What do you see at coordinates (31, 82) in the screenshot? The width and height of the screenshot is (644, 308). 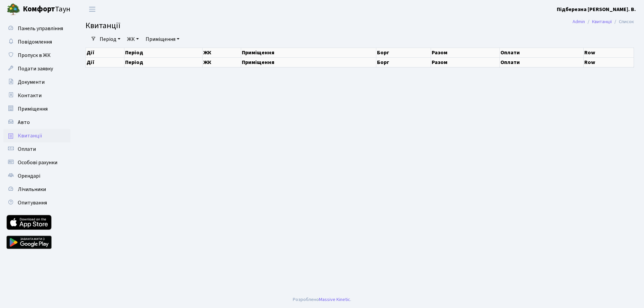 I see `span: Документи` at bounding box center [31, 82].